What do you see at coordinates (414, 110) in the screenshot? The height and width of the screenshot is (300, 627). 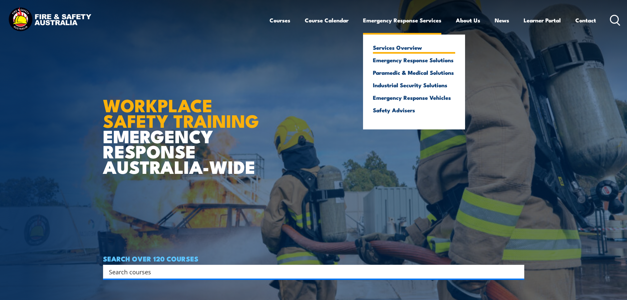 I see `a: Safety Advisers` at bounding box center [414, 110].